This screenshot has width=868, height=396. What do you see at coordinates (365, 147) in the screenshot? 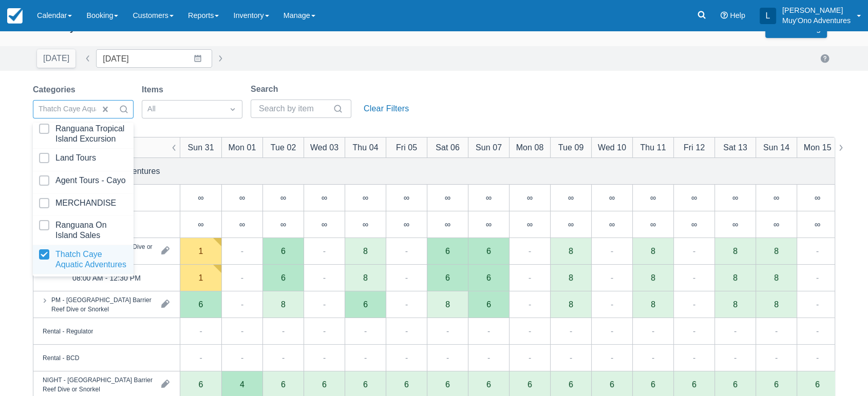
I see `div: Thu 04` at bounding box center [365, 147].